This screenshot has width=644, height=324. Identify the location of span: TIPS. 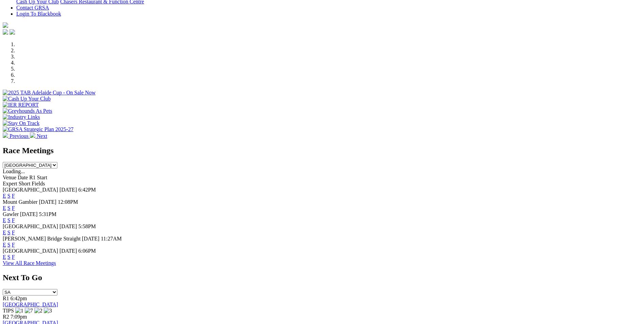
(8, 311).